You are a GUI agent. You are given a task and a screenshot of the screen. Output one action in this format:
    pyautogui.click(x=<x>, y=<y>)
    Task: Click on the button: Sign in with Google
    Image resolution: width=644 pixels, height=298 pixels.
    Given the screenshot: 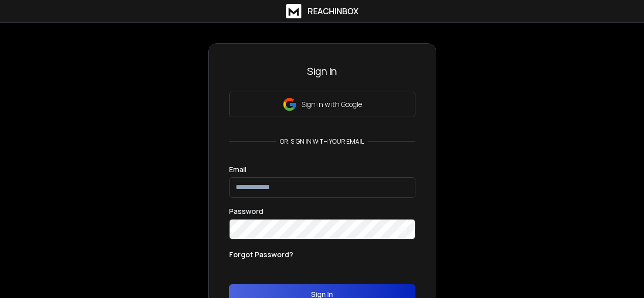 What is the action you would take?
    pyautogui.click(x=322, y=104)
    